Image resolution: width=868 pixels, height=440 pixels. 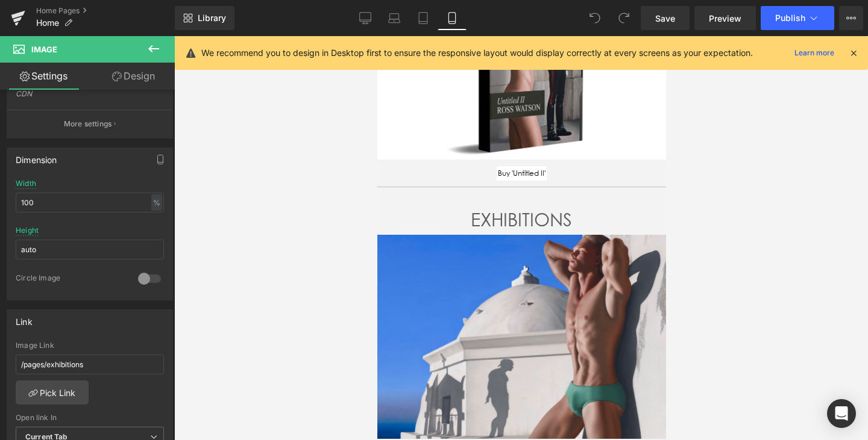 I want to click on div: Image Link, so click(x=89, y=346).